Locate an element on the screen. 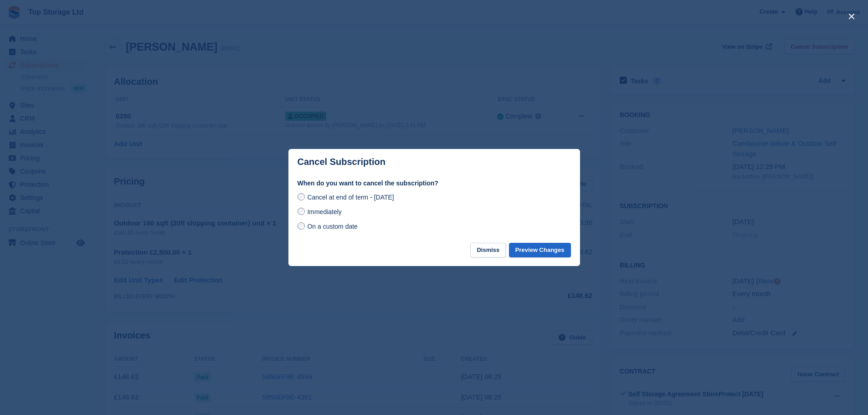 The image size is (868, 415). span: On a custom date is located at coordinates (332, 227).